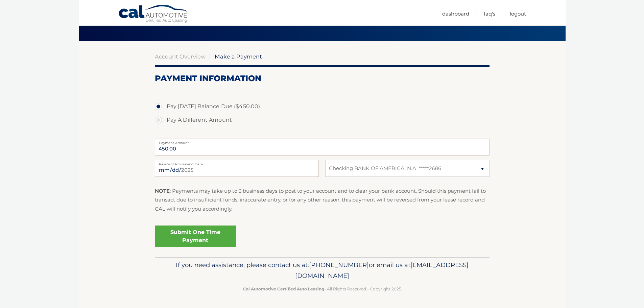 The width and height of the screenshot is (644, 308). What do you see at coordinates (322, 200) in the screenshot?
I see `p: : Payments may take up to 3 business days to post to your account and to clear your bank account....` at bounding box center [322, 200].